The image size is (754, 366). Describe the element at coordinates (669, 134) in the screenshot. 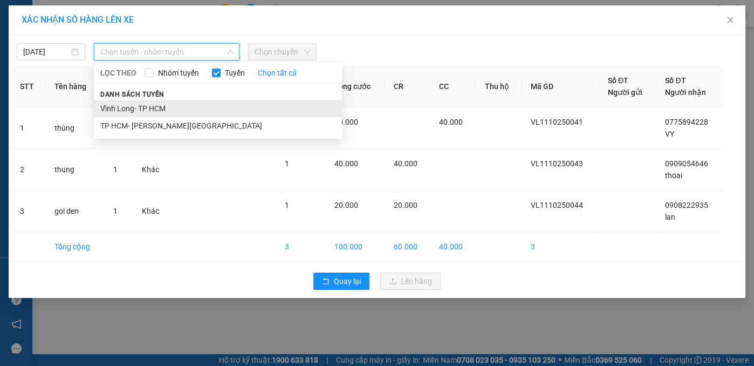

I see `span: VY` at that location.